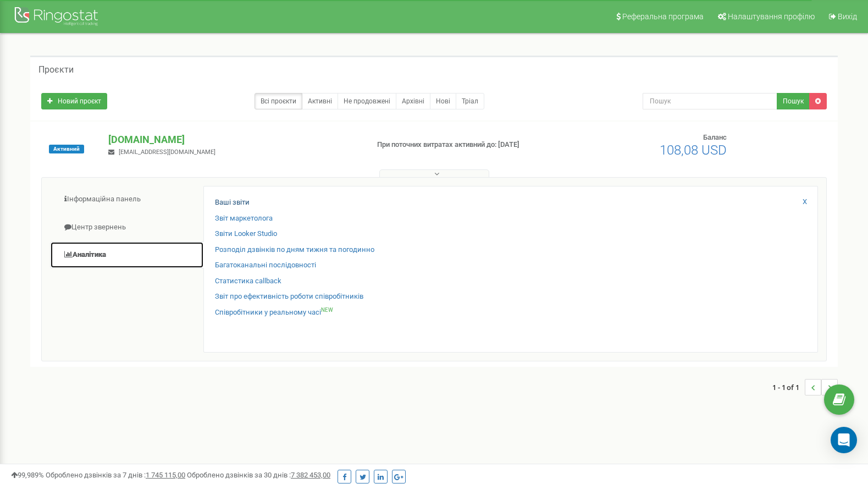 This screenshot has height=489, width=868. I want to click on span: Активний, so click(67, 149).